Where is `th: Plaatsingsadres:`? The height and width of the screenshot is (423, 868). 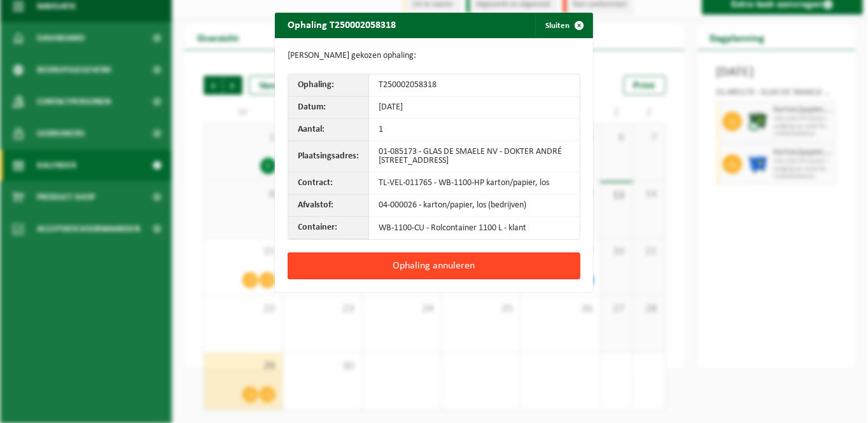 th: Plaatsingsadres: is located at coordinates (328, 156).